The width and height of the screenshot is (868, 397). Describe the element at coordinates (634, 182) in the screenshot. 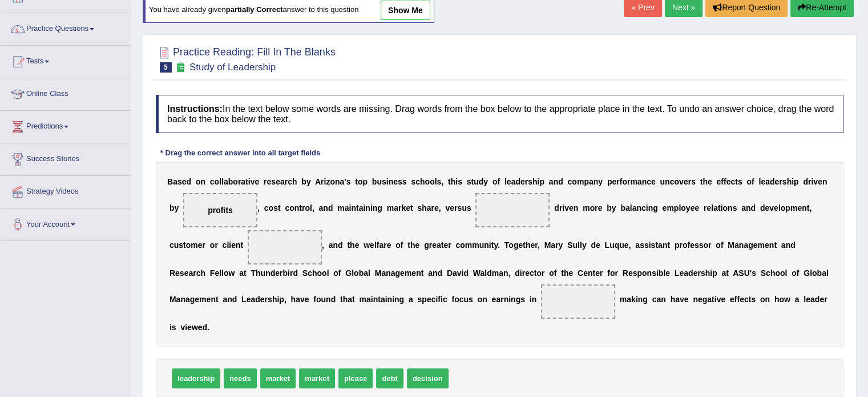

I see `b: m` at that location.